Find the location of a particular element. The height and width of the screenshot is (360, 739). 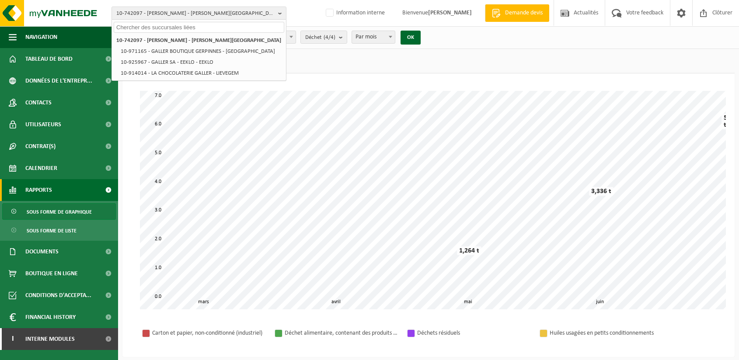

span: Financial History is located at coordinates (50, 317).